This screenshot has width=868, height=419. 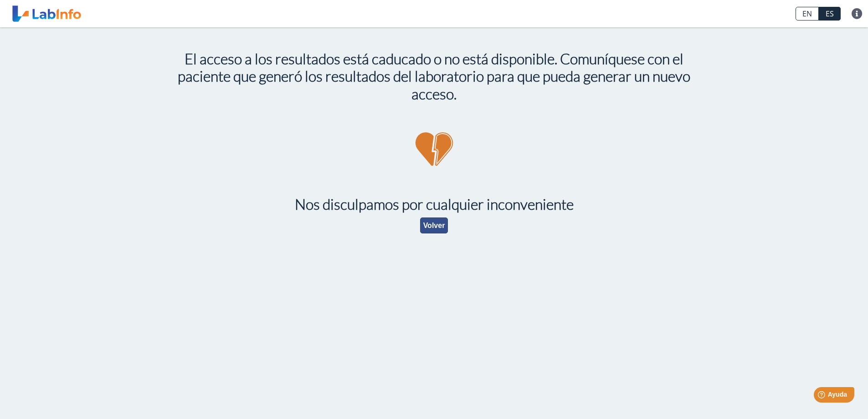 I want to click on button: Volver, so click(x=435, y=225).